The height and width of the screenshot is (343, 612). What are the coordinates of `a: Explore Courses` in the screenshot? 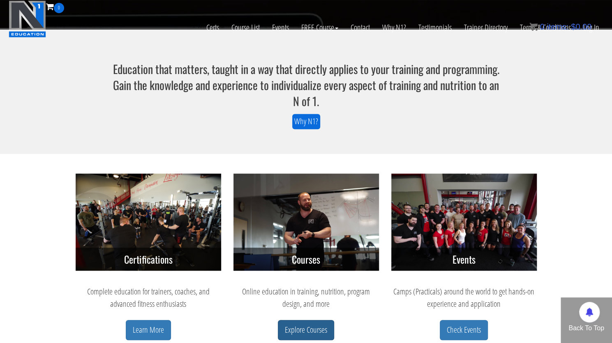 It's located at (306, 330).